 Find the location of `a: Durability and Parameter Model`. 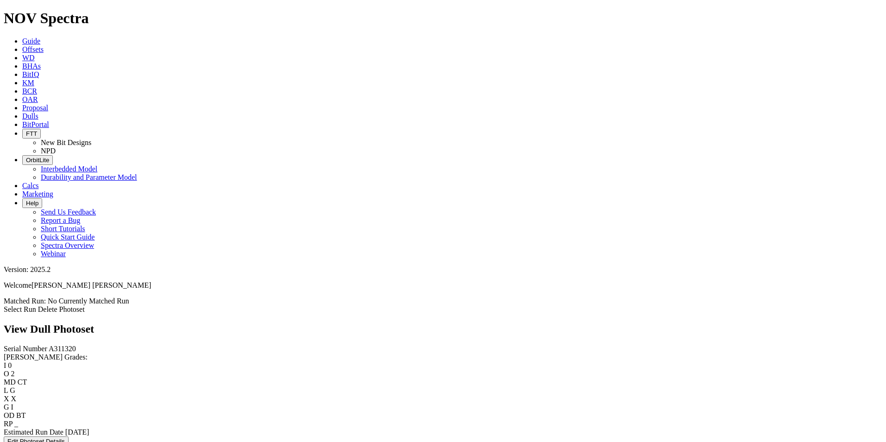

a: Durability and Parameter Model is located at coordinates (89, 177).